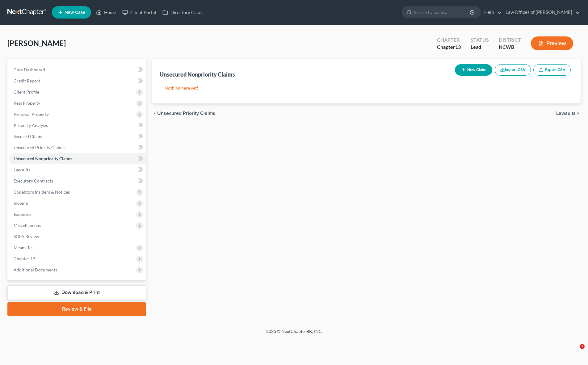 The image size is (588, 365). What do you see at coordinates (29, 70) in the screenshot?
I see `span: Case Dashboard` at bounding box center [29, 70].